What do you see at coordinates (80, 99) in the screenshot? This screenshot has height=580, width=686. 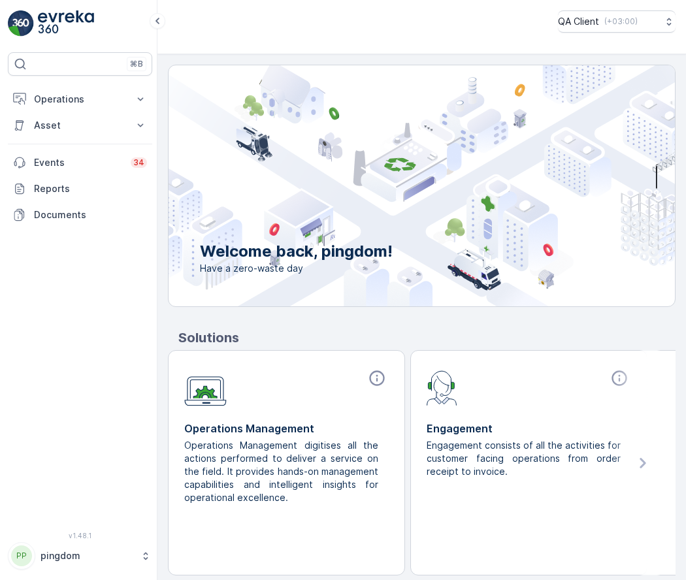 I see `button: Operations` at bounding box center [80, 99].